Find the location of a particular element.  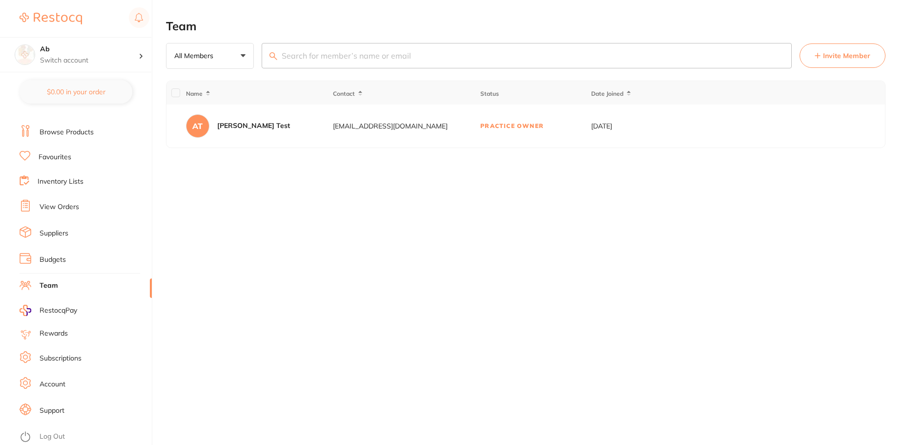

a: Subscriptions is located at coordinates (61, 358).